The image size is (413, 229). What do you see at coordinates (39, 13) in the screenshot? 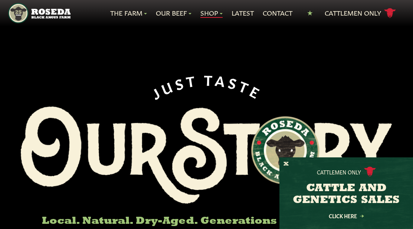
I see `img: https://roseda.com/wp-content/uploads/2021/05/roseda-25-header.png` at bounding box center [39, 13].